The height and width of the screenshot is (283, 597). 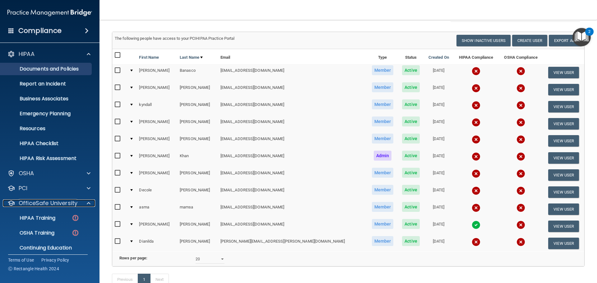 What do you see at coordinates (40, 31) in the screenshot?
I see `h4: Compliance` at bounding box center [40, 31].